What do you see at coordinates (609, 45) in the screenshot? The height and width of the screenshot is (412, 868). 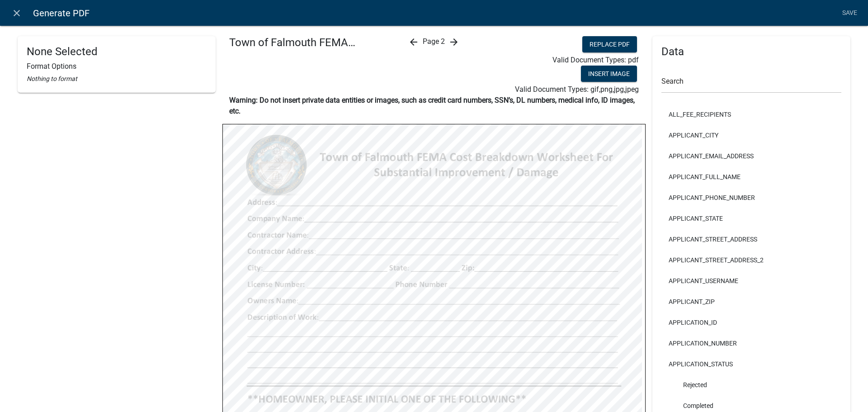 I see `button: Replace PDF` at bounding box center [609, 45].